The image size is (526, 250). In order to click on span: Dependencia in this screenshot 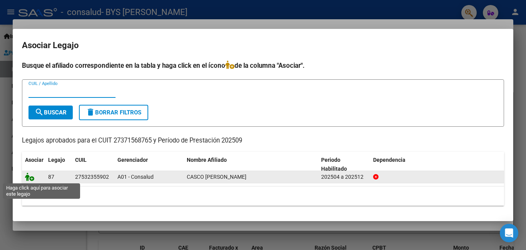, I will do `click(390, 160)`.